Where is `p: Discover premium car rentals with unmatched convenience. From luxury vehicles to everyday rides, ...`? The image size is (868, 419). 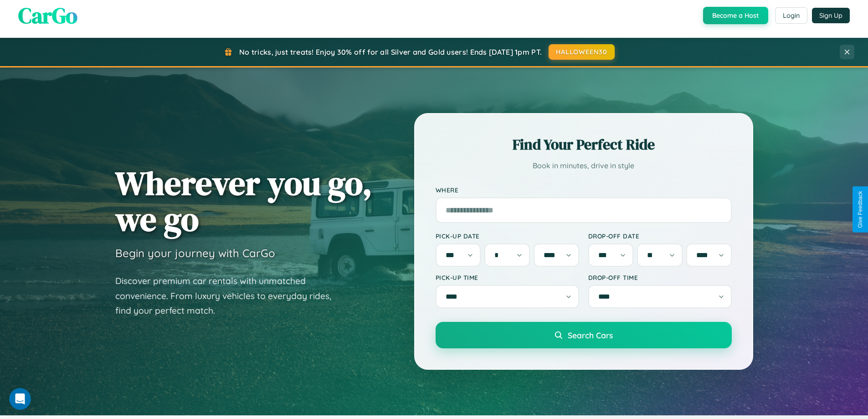 p: Discover premium car rentals with unmatched convenience. From luxury vehicles to everyday rides, ... is located at coordinates (230, 296).